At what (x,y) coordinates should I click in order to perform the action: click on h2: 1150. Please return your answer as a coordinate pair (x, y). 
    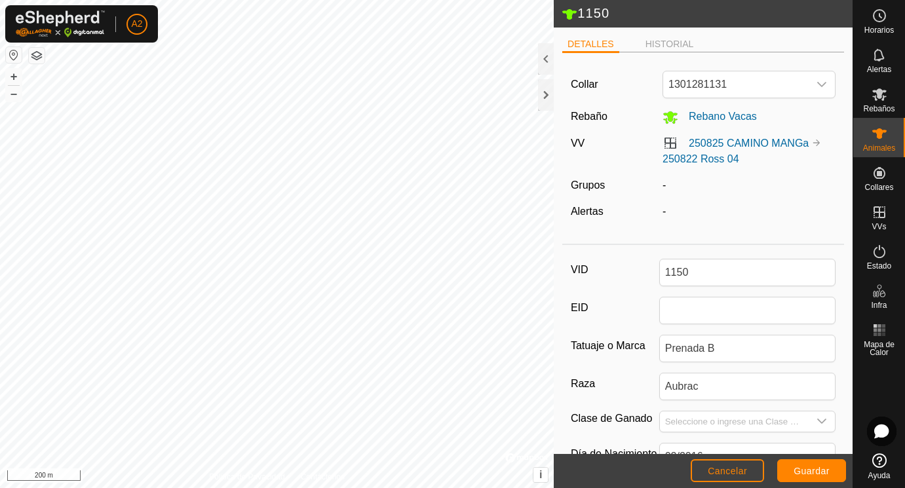
    Looking at the image, I should click on (707, 14).